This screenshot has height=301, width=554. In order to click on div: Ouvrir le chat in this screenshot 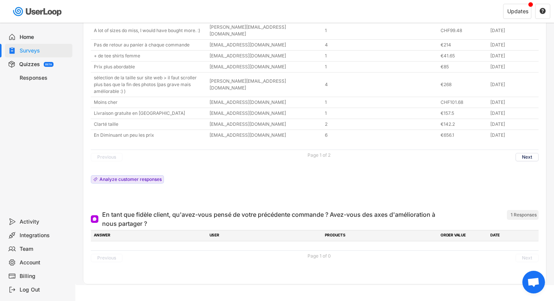, I will do `click(534, 282)`.